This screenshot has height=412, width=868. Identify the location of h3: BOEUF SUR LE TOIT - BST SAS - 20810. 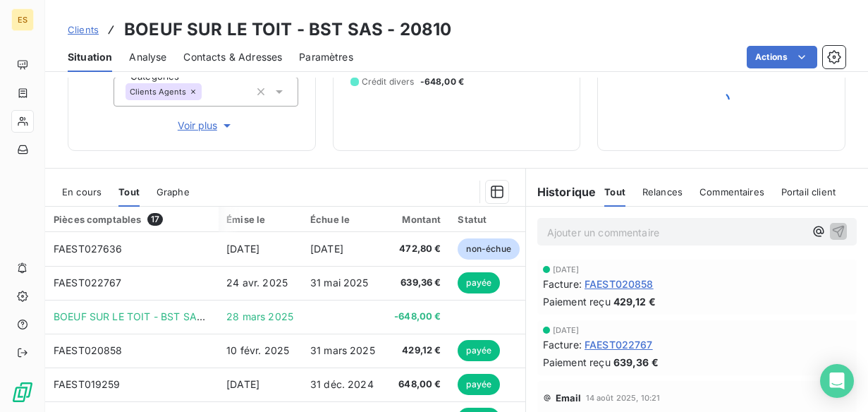
(288, 30).